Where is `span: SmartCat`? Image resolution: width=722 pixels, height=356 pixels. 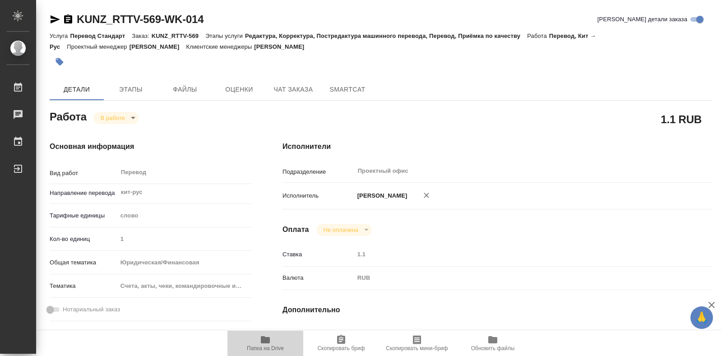
span: SmartCat is located at coordinates (348, 89).